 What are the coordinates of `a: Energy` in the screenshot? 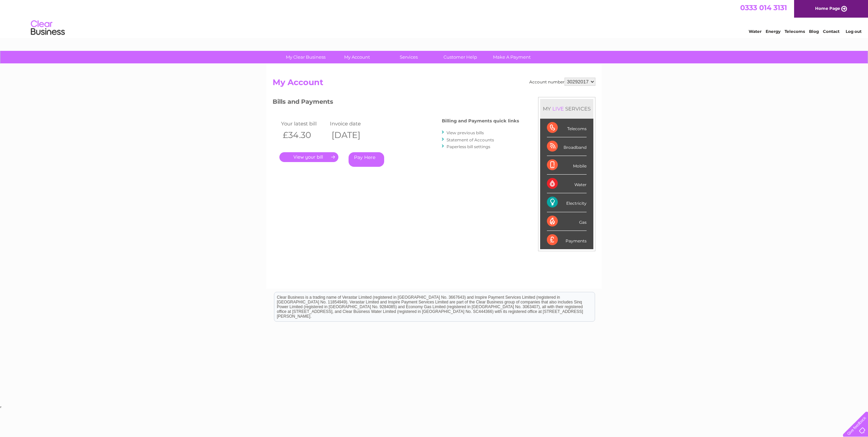 It's located at (773, 31).